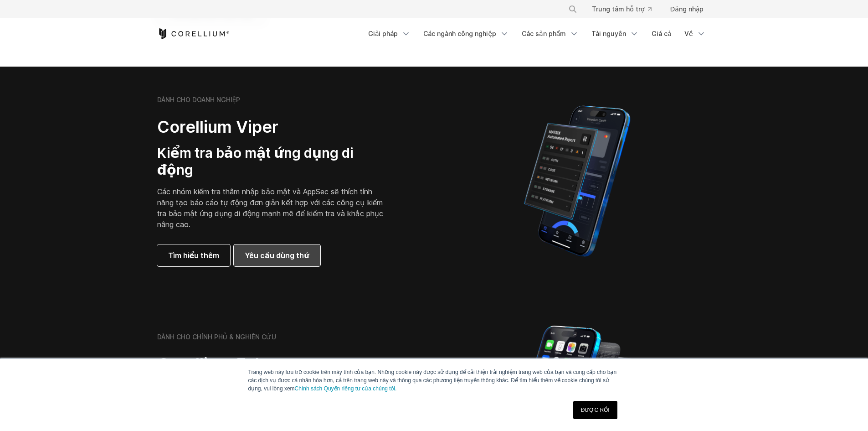 This screenshot has height=431, width=868. What do you see at coordinates (544, 34) in the screenshot?
I see `font: Các sản phẩm` at bounding box center [544, 34].